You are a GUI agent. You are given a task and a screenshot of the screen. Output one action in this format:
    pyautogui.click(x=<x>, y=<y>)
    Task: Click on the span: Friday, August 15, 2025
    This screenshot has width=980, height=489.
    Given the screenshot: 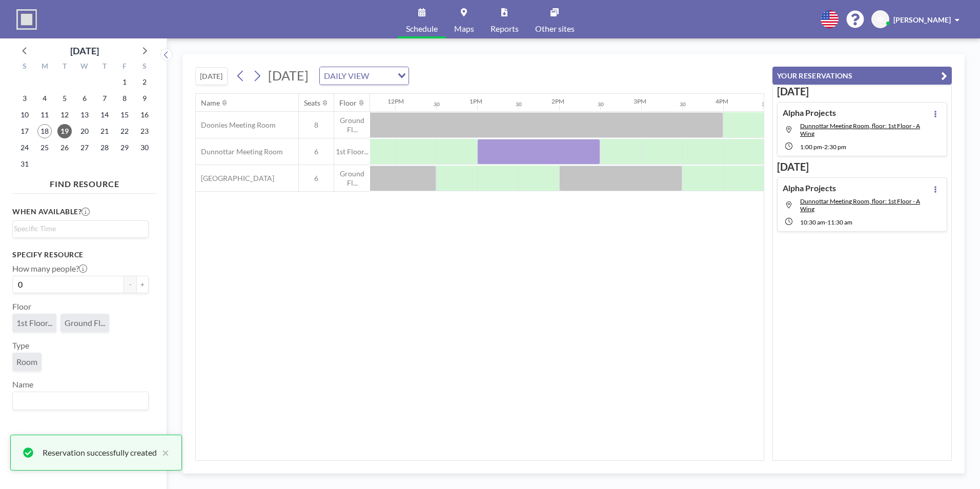 What is the action you would take?
    pyautogui.click(x=124, y=115)
    